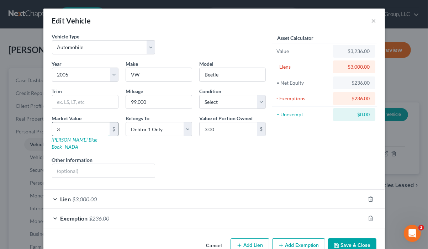 This screenshot has height=249, width=428. Describe the element at coordinates (137, 118) in the screenshot. I see `span: Belongs To` at that location.